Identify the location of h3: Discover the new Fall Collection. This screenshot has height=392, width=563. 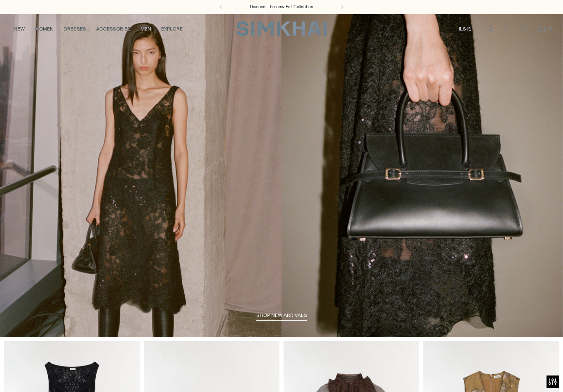
(282, 7).